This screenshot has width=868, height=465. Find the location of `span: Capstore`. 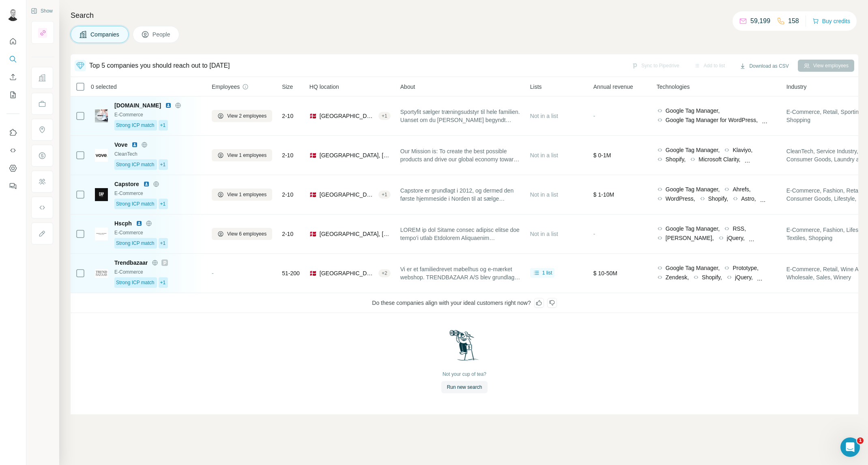

span: Capstore is located at coordinates (126, 184).